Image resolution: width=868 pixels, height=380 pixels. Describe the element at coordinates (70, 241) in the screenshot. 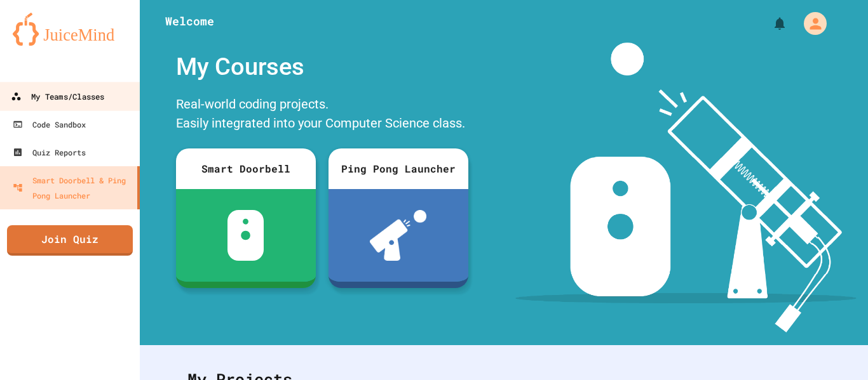

I see `a: Join Quiz` at that location.